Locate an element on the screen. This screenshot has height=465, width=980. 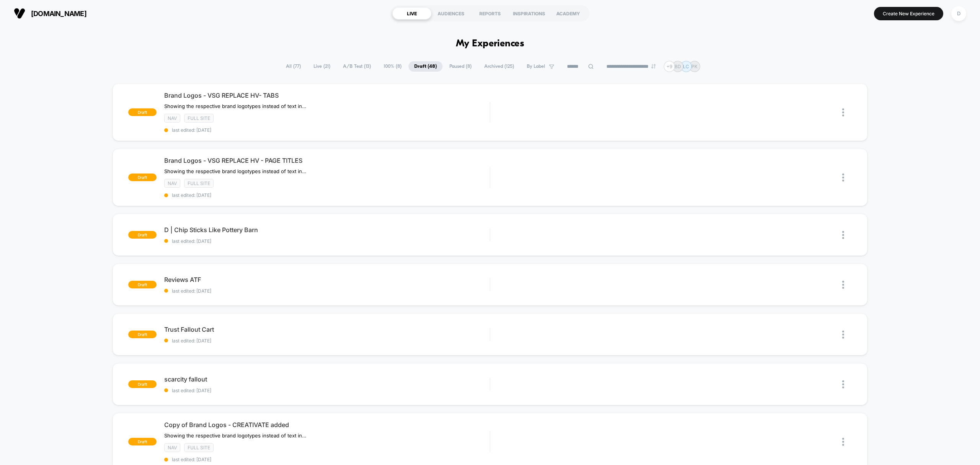
div: INSPIRATIONS is located at coordinates (529, 13).